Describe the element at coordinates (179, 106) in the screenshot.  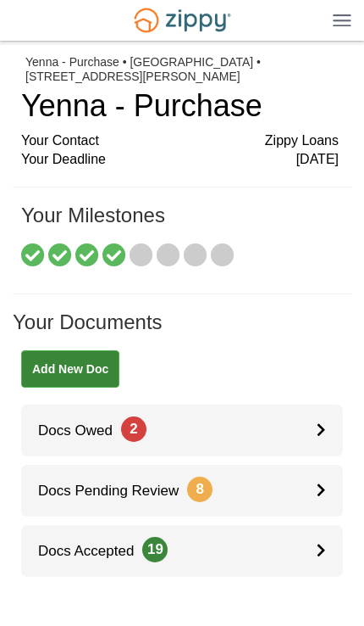
I see `h1: Yenna - Purchase` at that location.